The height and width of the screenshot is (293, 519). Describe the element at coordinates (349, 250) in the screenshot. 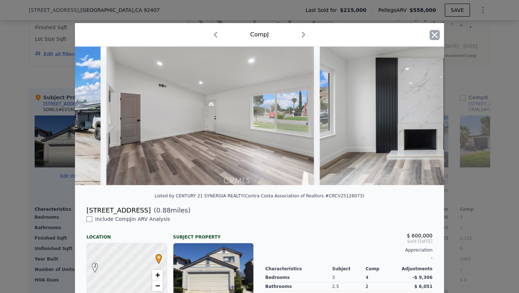

I see `div: Appreciation` at that location.